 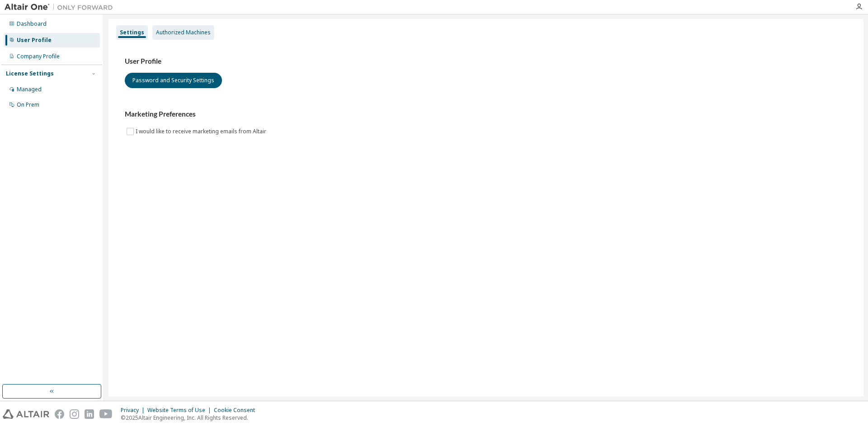 I want to click on div: Privacy, so click(x=134, y=410).